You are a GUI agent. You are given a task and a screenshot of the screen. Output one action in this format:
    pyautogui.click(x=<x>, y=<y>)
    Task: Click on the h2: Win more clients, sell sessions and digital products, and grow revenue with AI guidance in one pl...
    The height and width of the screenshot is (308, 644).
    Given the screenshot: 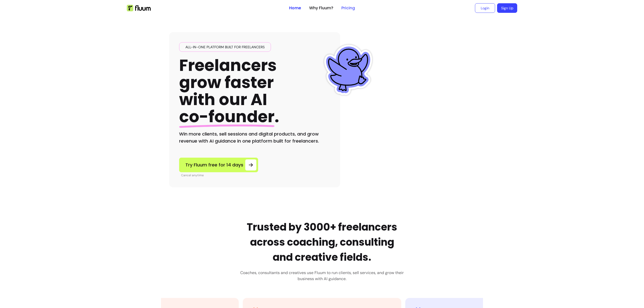 What is the action you would take?
    pyautogui.click(x=255, y=138)
    